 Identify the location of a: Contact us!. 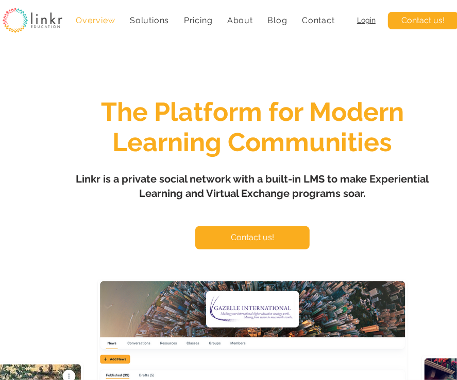
(252, 238).